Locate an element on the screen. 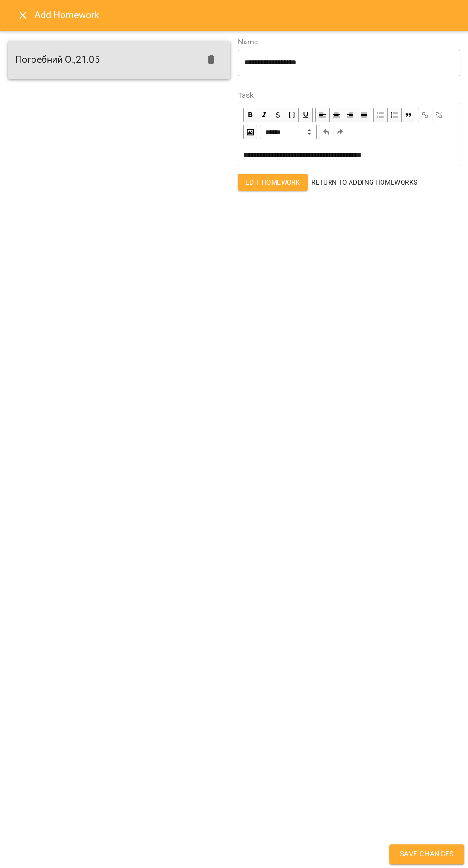  button: Align Center is located at coordinates (336, 115).